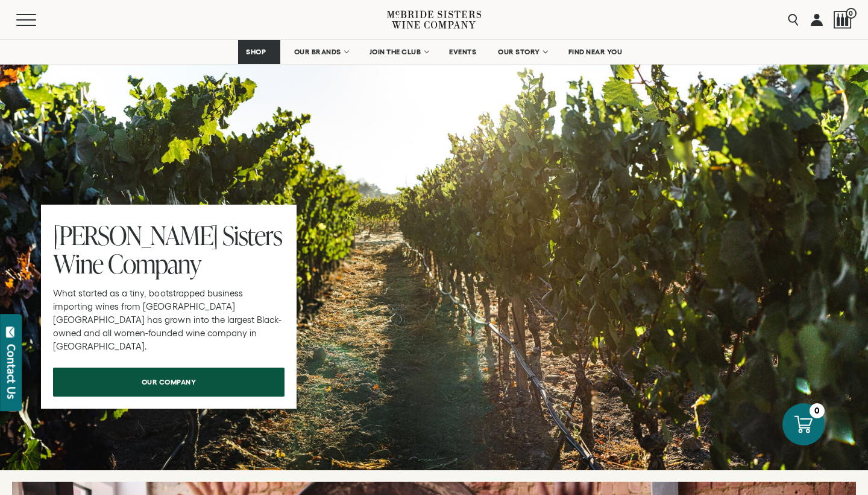 The height and width of the screenshot is (495, 868). I want to click on span: SHOP, so click(256, 52).